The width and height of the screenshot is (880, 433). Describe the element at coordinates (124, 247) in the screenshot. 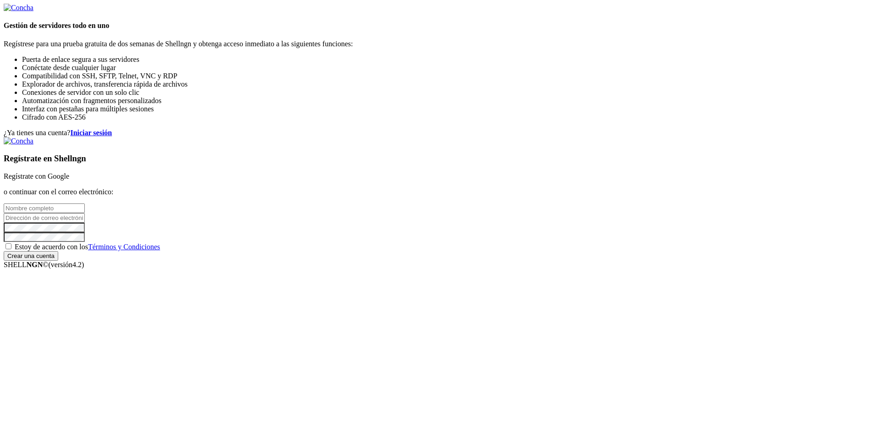

I see `a: Términos y Condiciones` at that location.